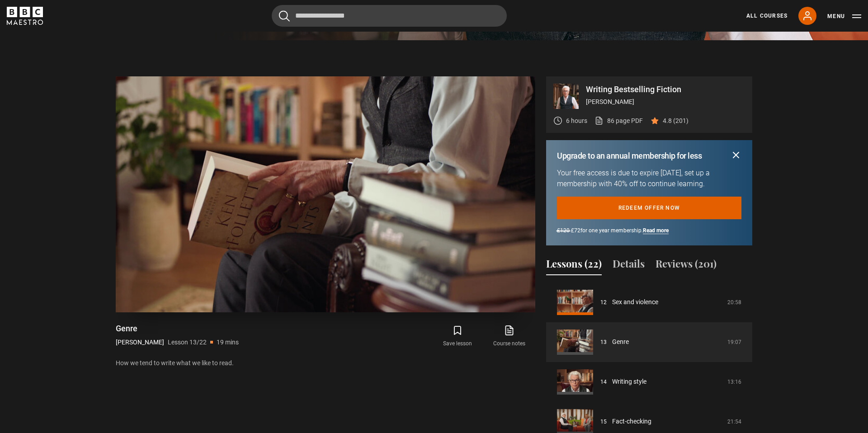  Describe the element at coordinates (630, 155) in the screenshot. I see `h2: Upgrade to an annual membership for less` at that location.